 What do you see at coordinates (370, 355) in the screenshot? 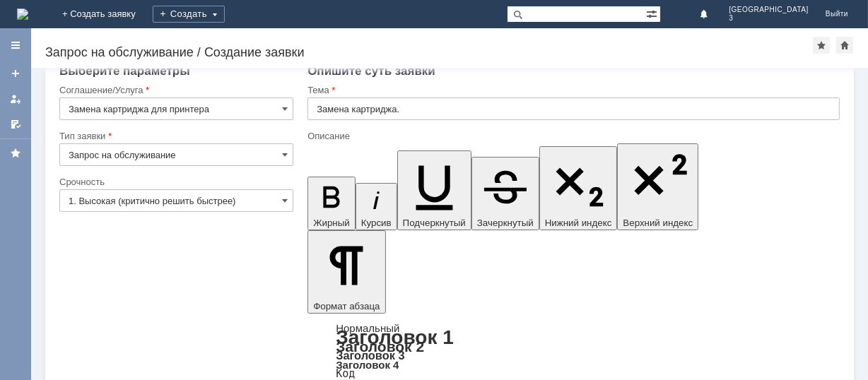
I see `a: Заголовок 3` at bounding box center [370, 355].